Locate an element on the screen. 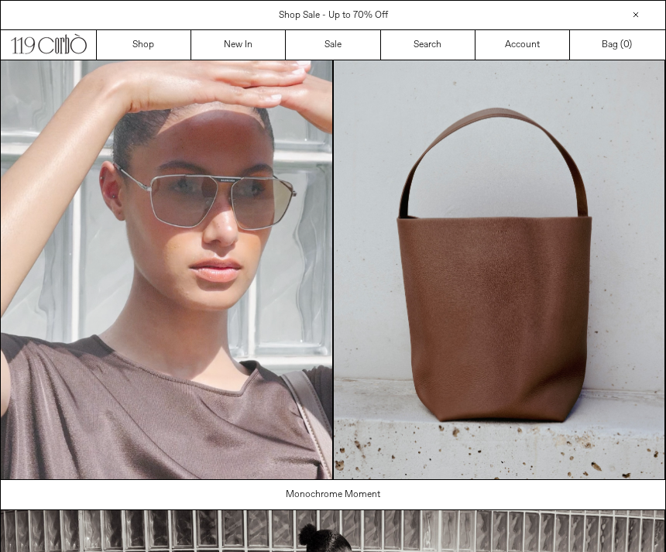 The width and height of the screenshot is (666, 552). span: 0 is located at coordinates (626, 45).